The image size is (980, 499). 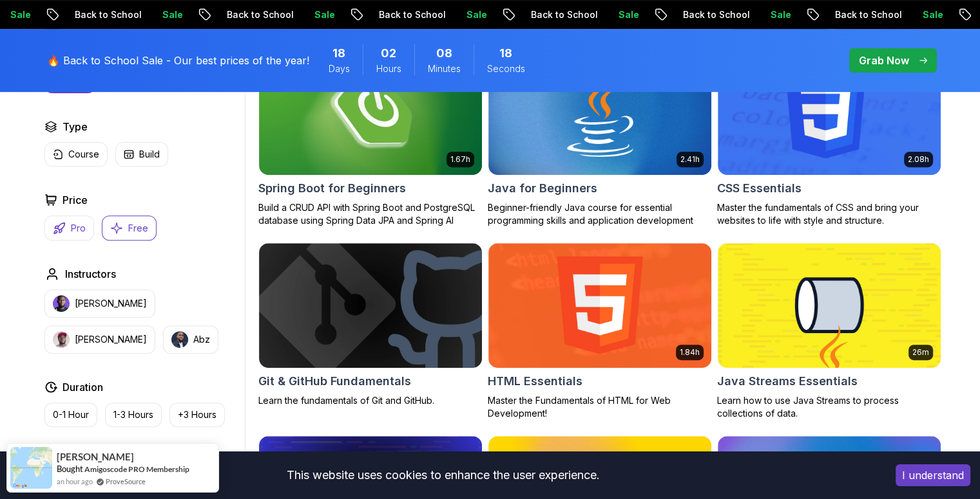 What do you see at coordinates (70, 470) in the screenshot?
I see `span: Bought` at bounding box center [70, 470].